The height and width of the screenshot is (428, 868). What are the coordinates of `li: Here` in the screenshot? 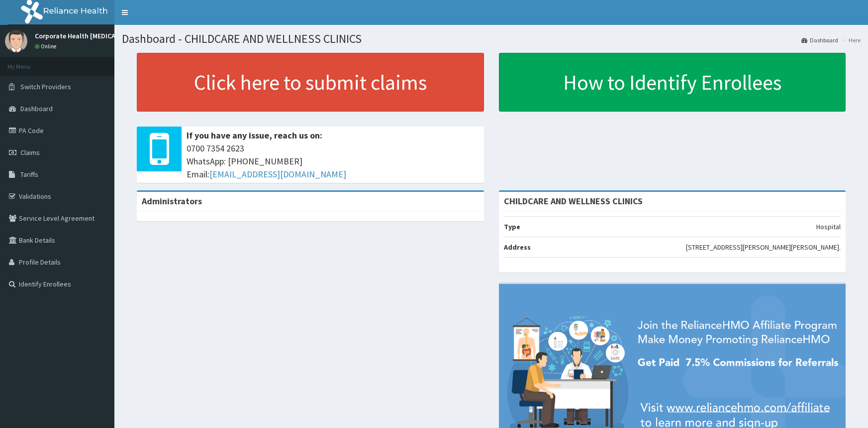 It's located at (849, 40).